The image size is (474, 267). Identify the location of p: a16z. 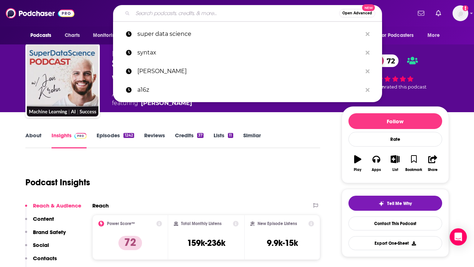
(250, 90).